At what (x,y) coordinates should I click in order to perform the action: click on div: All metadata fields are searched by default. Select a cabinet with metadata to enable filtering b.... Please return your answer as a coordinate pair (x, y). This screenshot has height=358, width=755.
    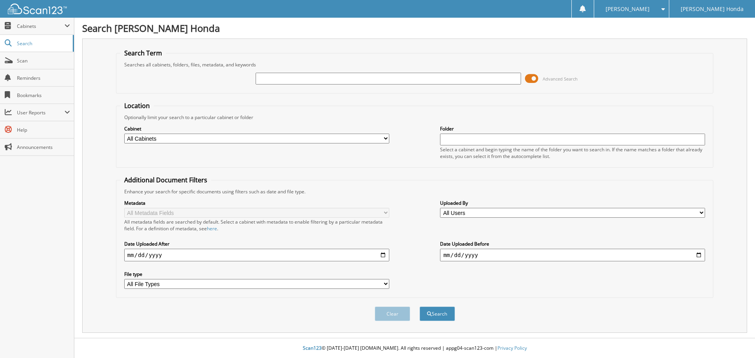
    Looking at the image, I should click on (257, 225).